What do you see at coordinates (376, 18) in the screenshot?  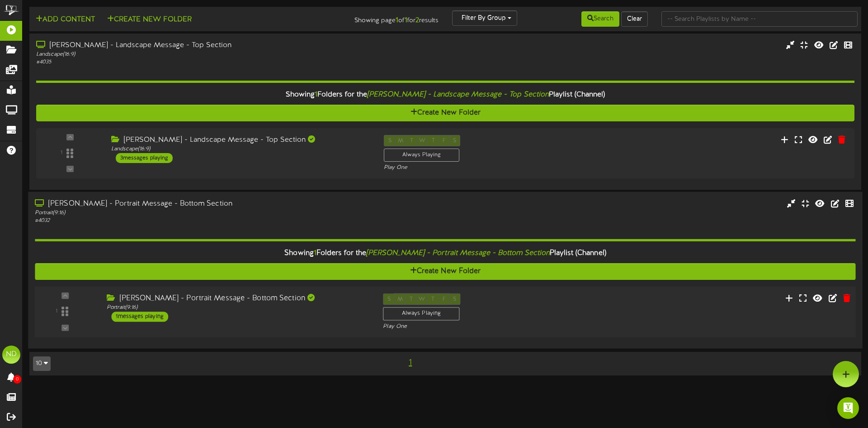 I see `div: Showing page of for results` at bounding box center [376, 18].